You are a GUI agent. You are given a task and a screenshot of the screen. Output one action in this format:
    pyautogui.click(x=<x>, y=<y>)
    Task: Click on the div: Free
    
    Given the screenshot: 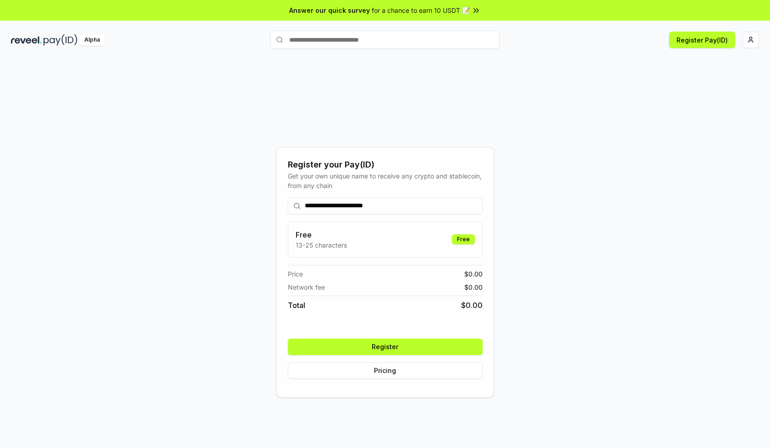 What is the action you would take?
    pyautogui.click(x=463, y=240)
    